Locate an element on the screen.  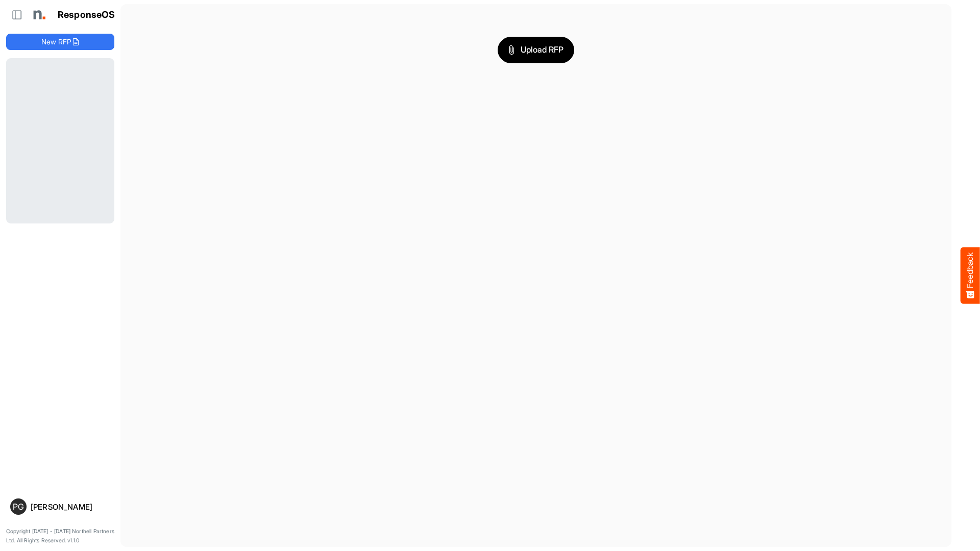
span: Upload RFP is located at coordinates (536, 50).